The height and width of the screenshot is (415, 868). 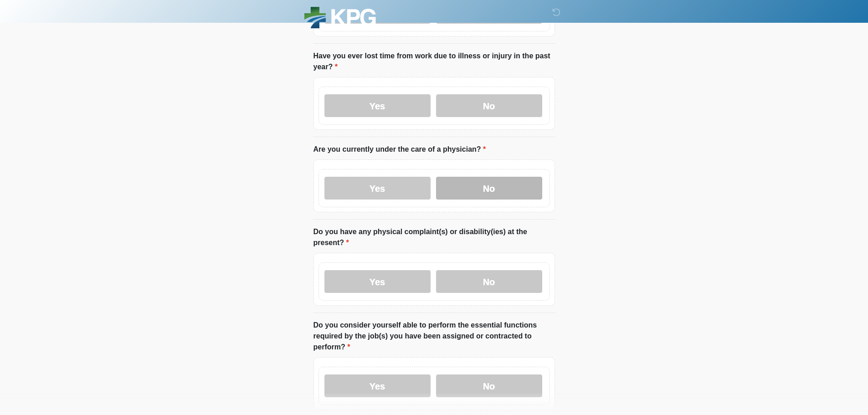 What do you see at coordinates (434, 62) in the screenshot?
I see `label: Have you ever lost time from work due to illness or injury in the past year?` at bounding box center [434, 62].